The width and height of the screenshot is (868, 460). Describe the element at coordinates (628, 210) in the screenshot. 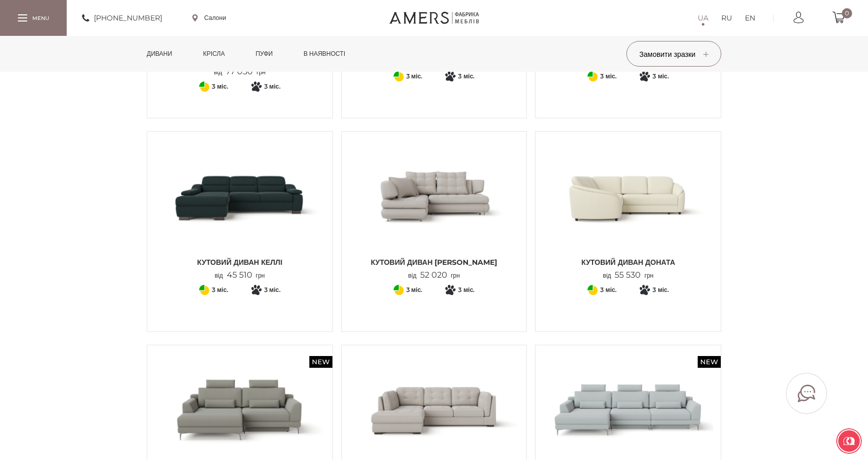

I see `a: Кутовий диван ДОНАТА Кутовий диван ДОНАТА Кутовий диван ДОНАТА від55 530грн` at that location.